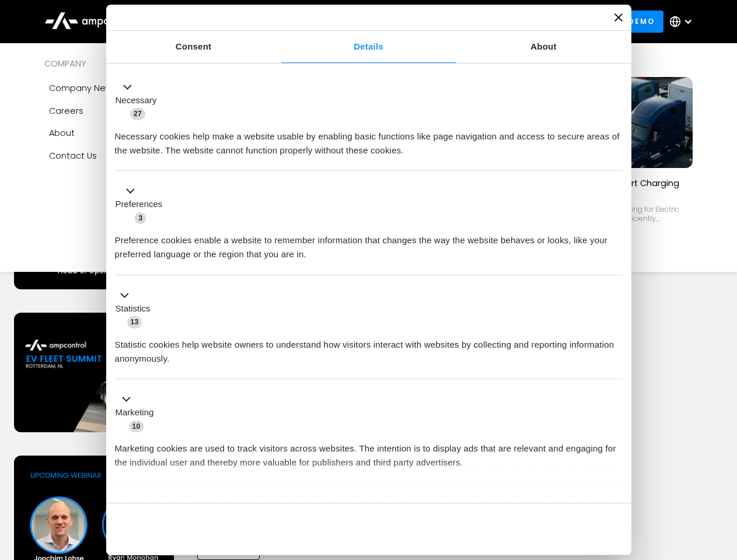 This screenshot has height=560, width=737. What do you see at coordinates (538, 529) in the screenshot?
I see `button: Okay` at bounding box center [538, 529].